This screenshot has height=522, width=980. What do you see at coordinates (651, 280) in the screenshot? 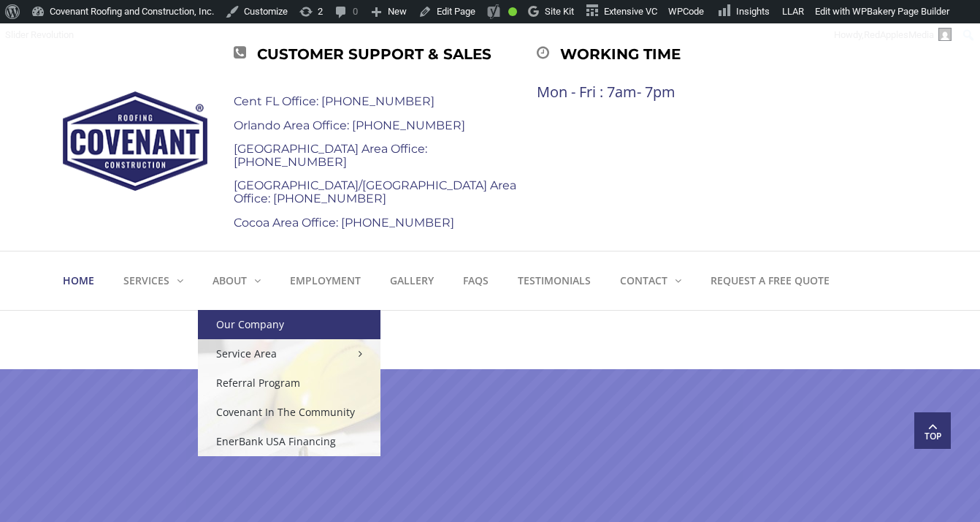
I see `a: Contact` at bounding box center [651, 280].